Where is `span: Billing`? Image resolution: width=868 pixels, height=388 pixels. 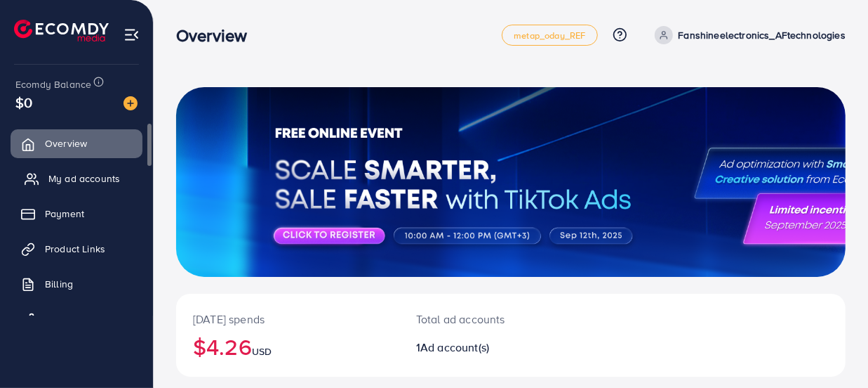
span: Billing is located at coordinates (59, 284).